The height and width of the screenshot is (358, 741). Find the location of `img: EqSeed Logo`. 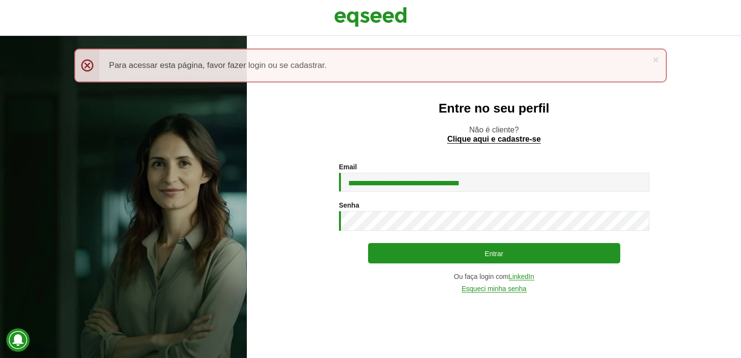

img: EqSeed Logo is located at coordinates (371, 17).